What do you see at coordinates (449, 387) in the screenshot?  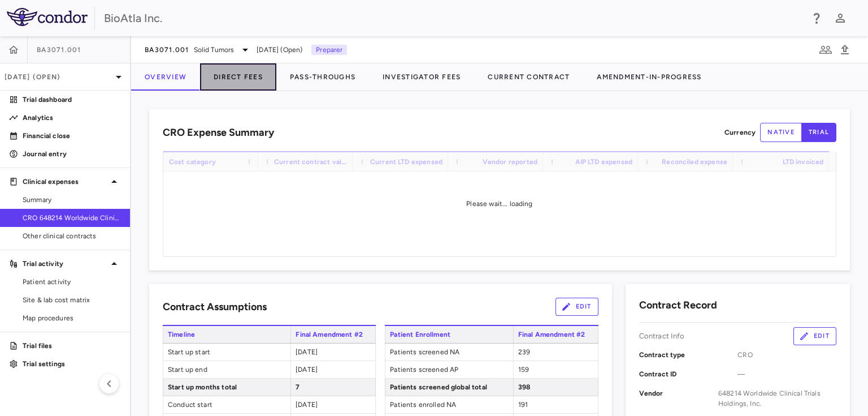 I see `span: Patients screened global total` at bounding box center [449, 387].